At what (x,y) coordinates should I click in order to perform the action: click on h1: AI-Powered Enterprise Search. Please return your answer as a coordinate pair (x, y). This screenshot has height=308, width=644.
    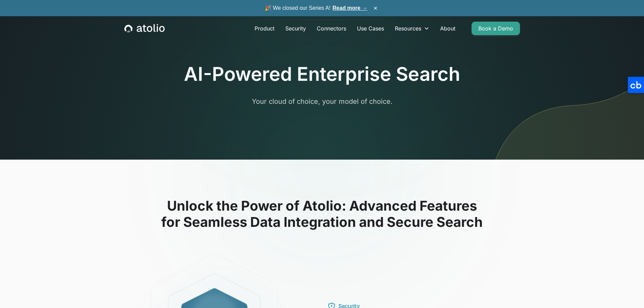
    Looking at the image, I should click on (322, 74).